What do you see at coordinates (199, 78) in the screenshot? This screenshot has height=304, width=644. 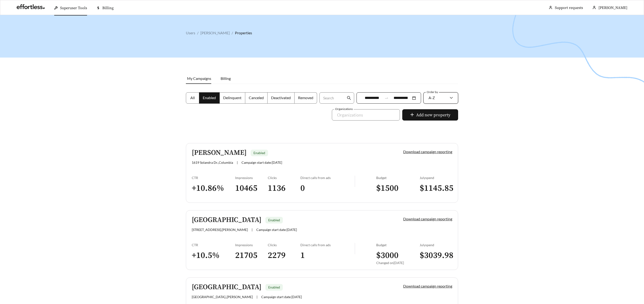 I see `span: My Campaigns` at bounding box center [199, 78].